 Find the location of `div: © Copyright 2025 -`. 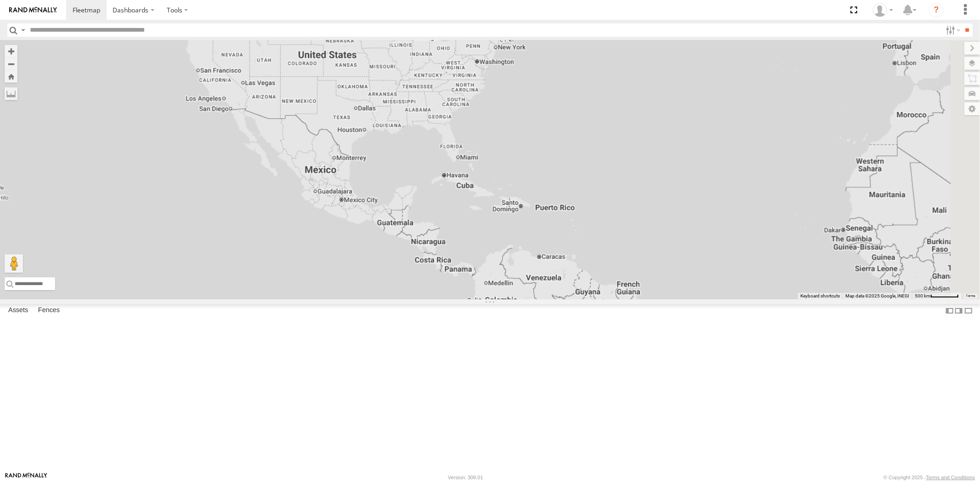

div: © Copyright 2025 - is located at coordinates (929, 477).